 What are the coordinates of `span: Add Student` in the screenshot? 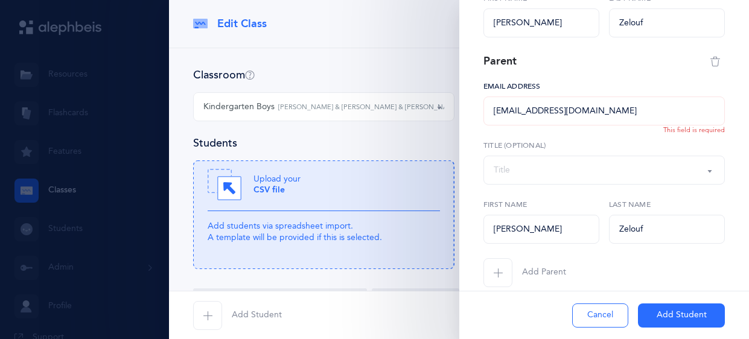 It's located at (256, 316).